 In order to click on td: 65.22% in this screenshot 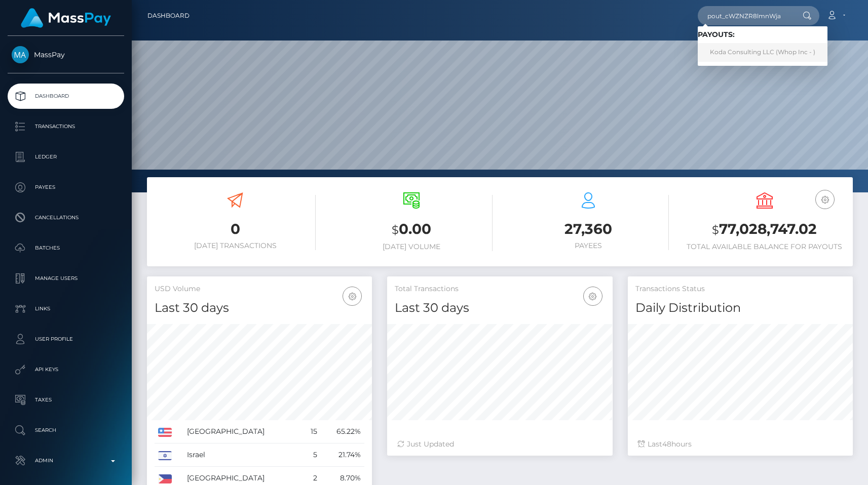, I will do `click(343, 432)`.